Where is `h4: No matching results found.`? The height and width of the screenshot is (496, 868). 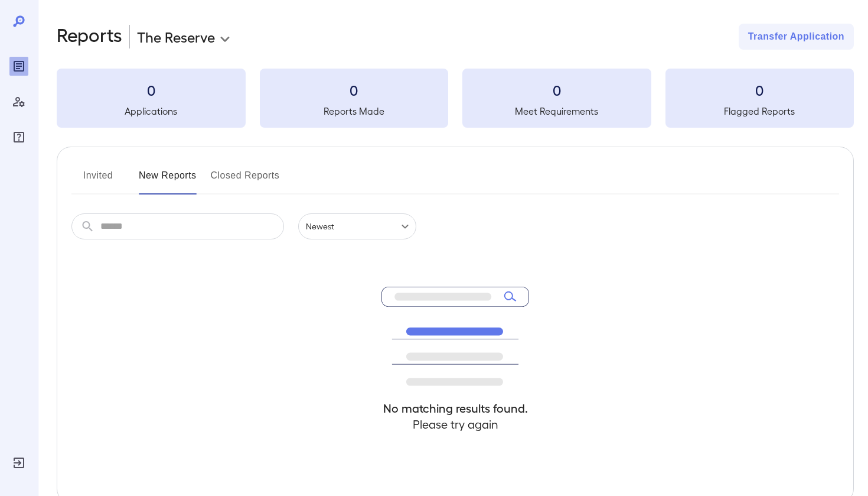 h4: No matching results found. is located at coordinates (456, 408).